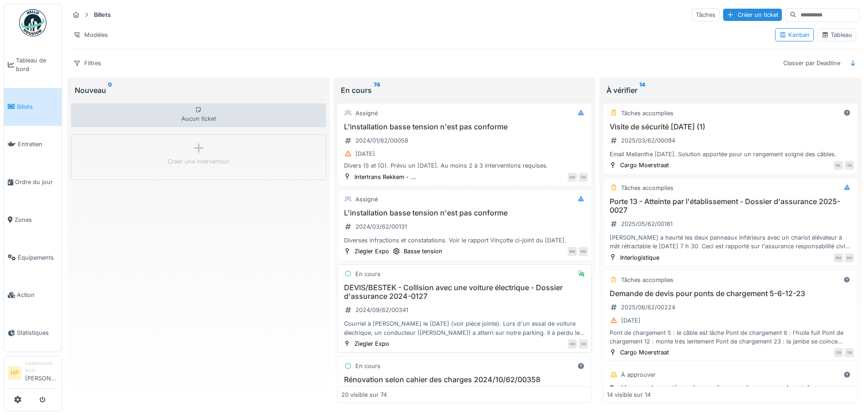  I want to click on div: Assigné, so click(367, 113).